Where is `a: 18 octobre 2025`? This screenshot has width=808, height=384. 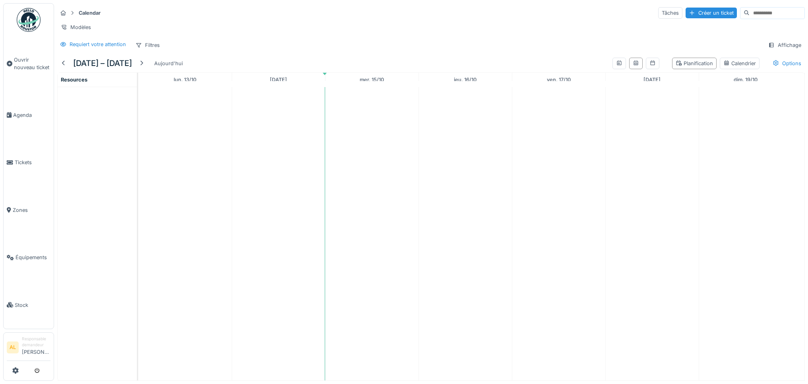 a: 18 octobre 2025 is located at coordinates (652, 80).